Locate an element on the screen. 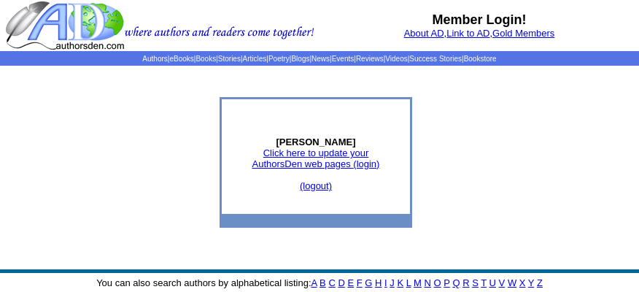 This screenshot has width=639, height=292. a: Videos is located at coordinates (396, 58).